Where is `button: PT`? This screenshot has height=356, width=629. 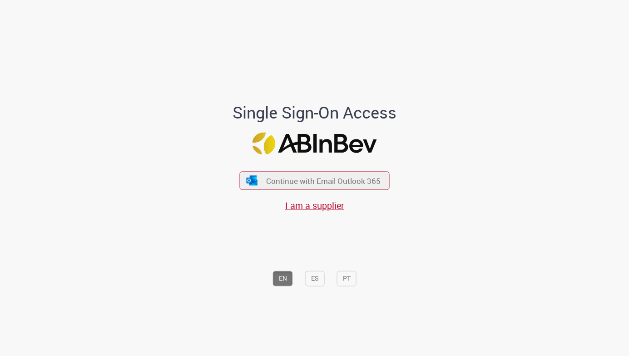 button: PT is located at coordinates (347, 279).